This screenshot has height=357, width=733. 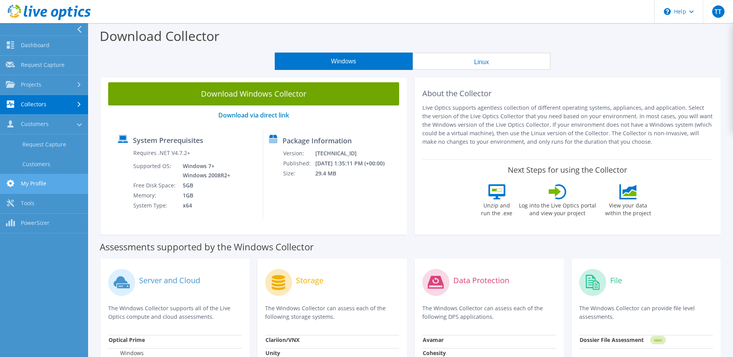 What do you see at coordinates (155, 196) in the screenshot?
I see `td: Memory:` at bounding box center [155, 196].